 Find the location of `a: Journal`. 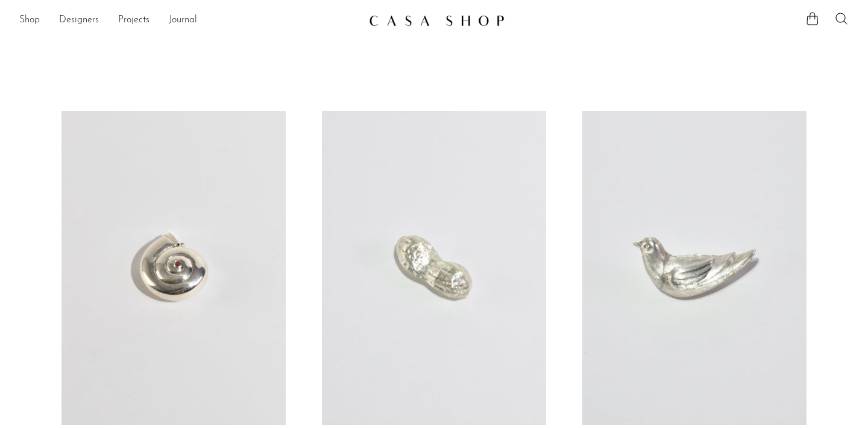

a: Journal is located at coordinates (183, 20).